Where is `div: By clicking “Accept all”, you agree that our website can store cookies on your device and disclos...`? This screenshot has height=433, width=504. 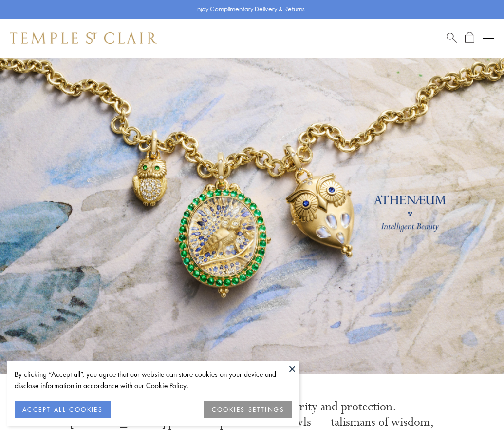
div: By clicking “Accept all”, you agree that our website can store cookies on your device and disclos... is located at coordinates (154, 380).